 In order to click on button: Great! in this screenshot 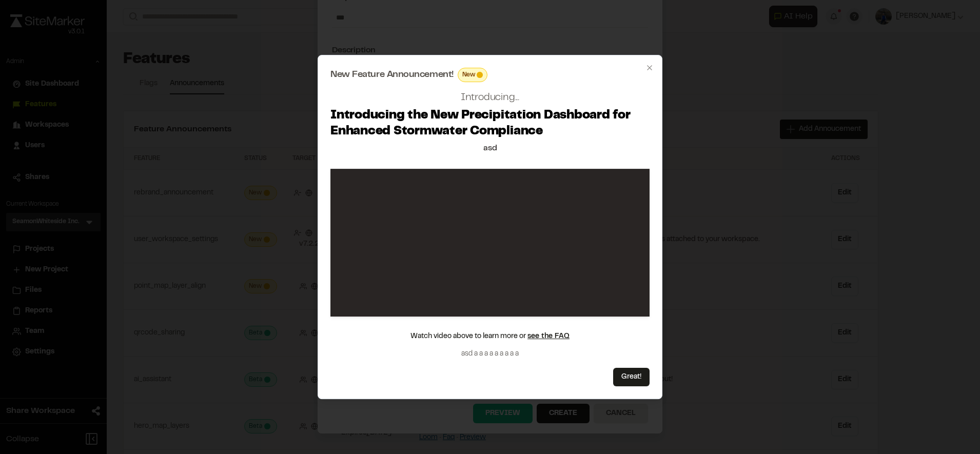, I will do `click(631, 377)`.